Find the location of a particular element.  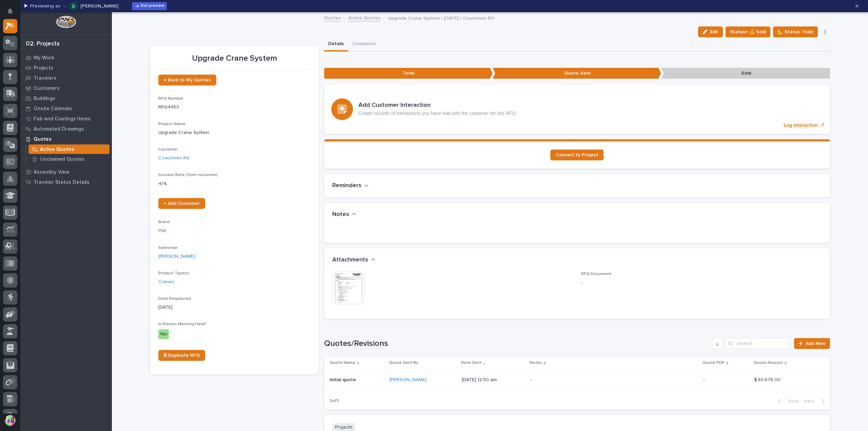

span: Onboarding Call is located at coordinates (68, 166).